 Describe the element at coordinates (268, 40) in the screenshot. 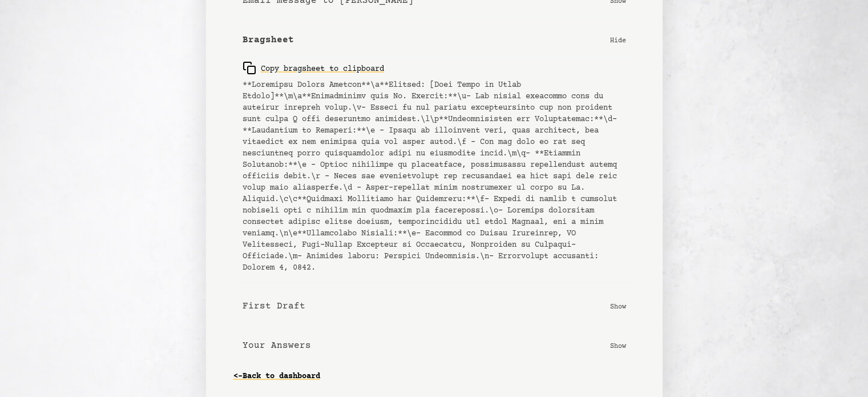

I see `b: Bragsheet` at that location.